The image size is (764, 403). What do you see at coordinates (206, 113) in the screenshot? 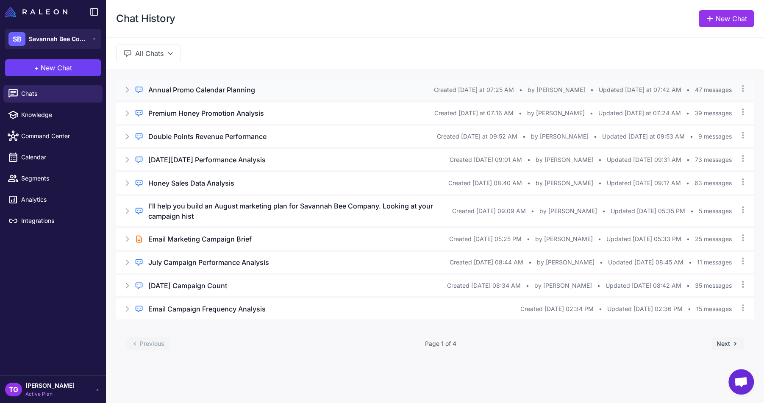
I see `h3: Premium Honey Promotion Analysis` at bounding box center [206, 113].